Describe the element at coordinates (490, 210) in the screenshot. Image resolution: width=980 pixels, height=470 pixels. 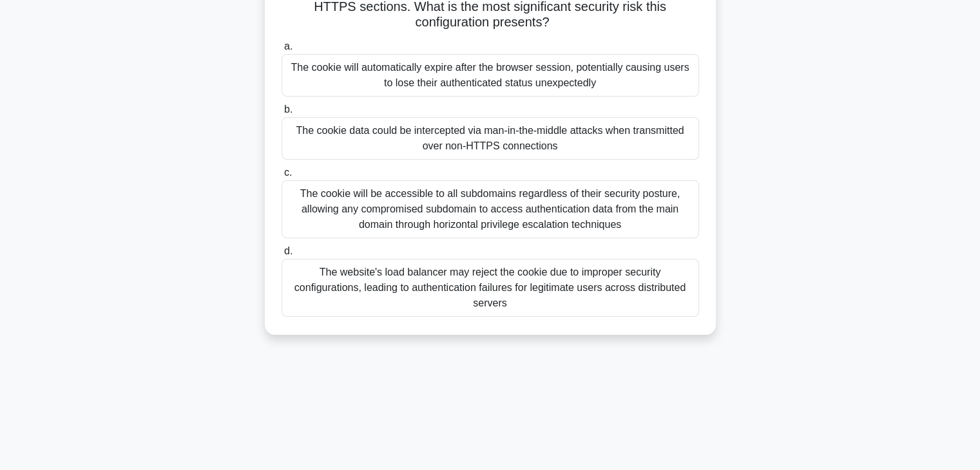
I see `div: The cookie will be accessible to all subdomains regardless of their security posture, allowing an...` at that location.